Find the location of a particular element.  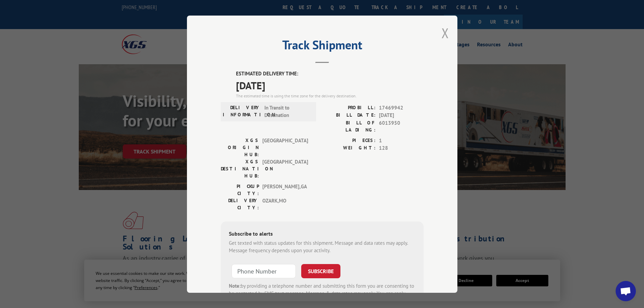

label: BILL OF LADING: is located at coordinates (349, 126).